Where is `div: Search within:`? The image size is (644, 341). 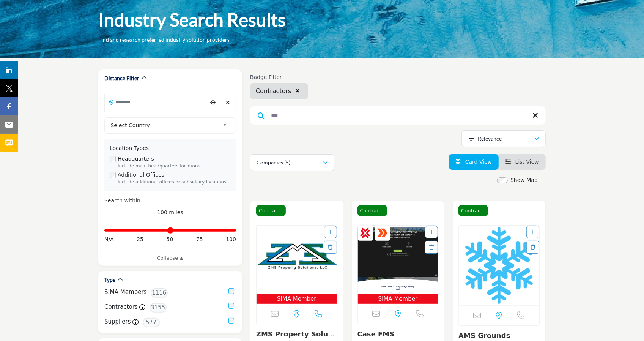 div: Search within: is located at coordinates (170, 200).